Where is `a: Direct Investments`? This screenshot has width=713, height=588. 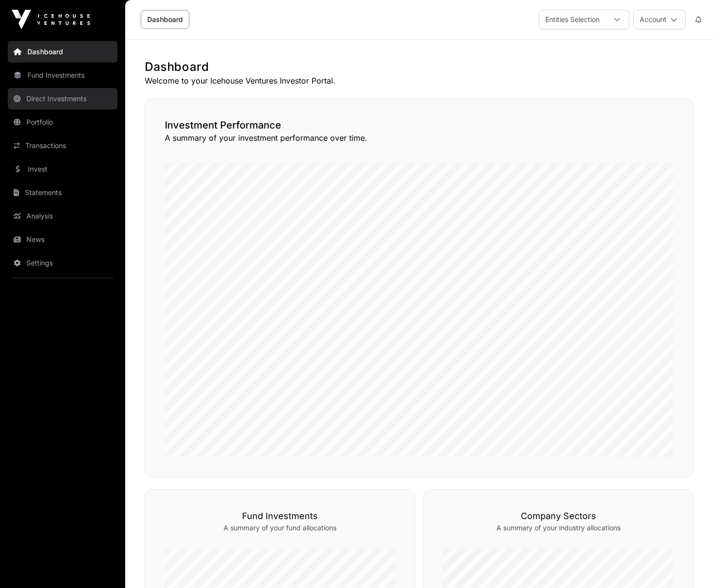 a: Direct Investments is located at coordinates (63, 98).